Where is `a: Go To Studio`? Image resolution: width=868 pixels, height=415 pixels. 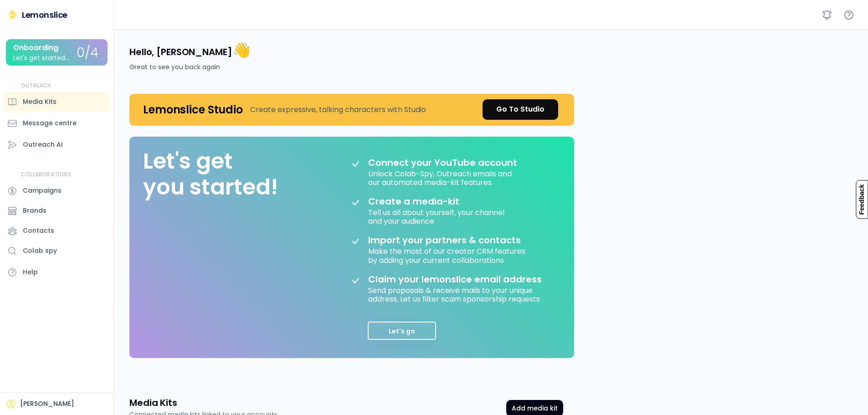
a: Go To Studio is located at coordinates (521, 109).